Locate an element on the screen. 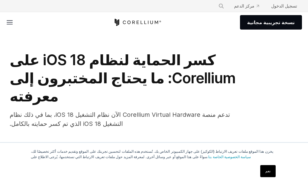 This screenshot has height=185, width=308. font: تدعم منصة Corellium Virtual Hardware الآن نظام التشغيل iOS 18، بما في ذلك نظام التشغيل iOS 18 الذ... is located at coordinates (120, 119).